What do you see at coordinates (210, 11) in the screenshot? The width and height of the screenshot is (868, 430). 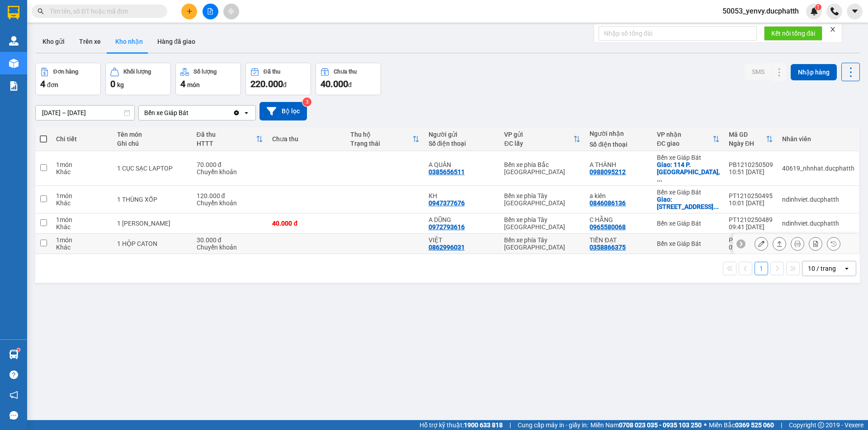 I see `span: file-add` at bounding box center [210, 11].